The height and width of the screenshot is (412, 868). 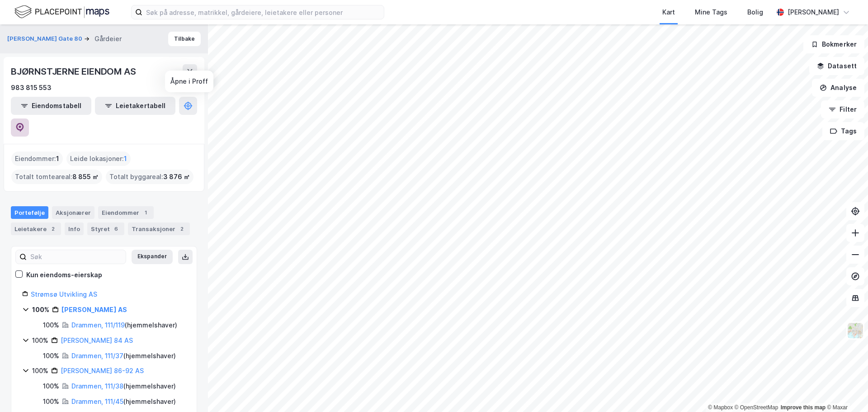 I want to click on button: Analyse, so click(x=839, y=88).